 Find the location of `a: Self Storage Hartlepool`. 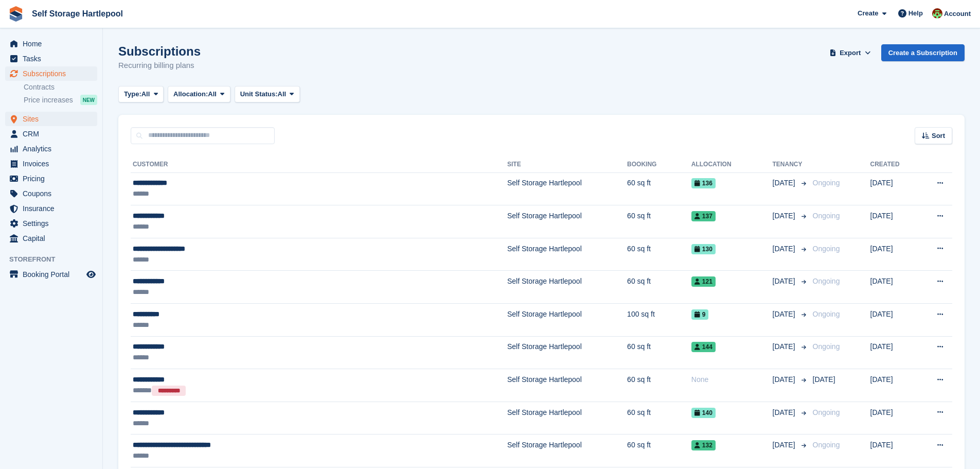

a: Self Storage Hartlepool is located at coordinates (77, 14).